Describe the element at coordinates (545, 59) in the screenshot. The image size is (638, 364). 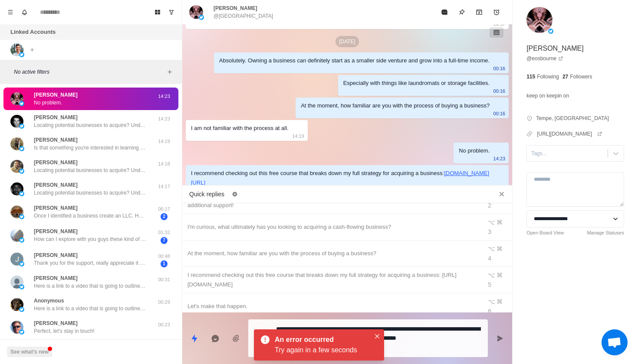
I see `a: @eosbourne` at that location.